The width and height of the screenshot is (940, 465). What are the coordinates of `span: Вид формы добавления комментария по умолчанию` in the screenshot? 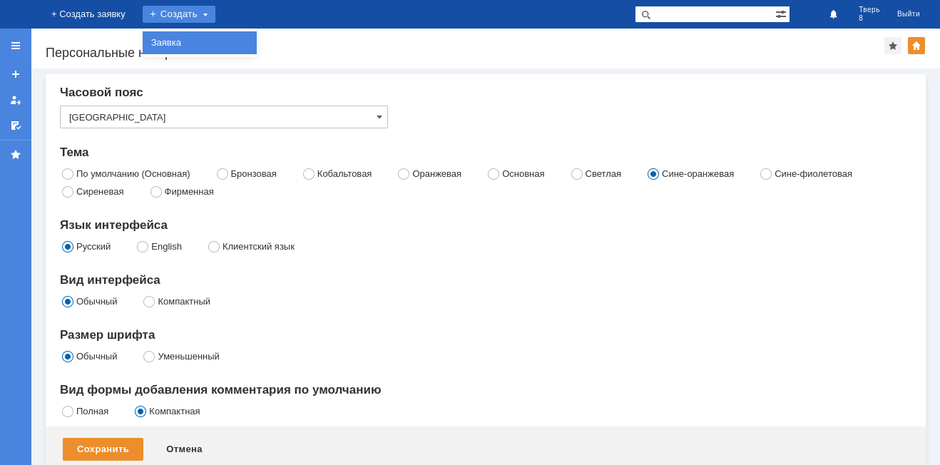 It's located at (220, 389).